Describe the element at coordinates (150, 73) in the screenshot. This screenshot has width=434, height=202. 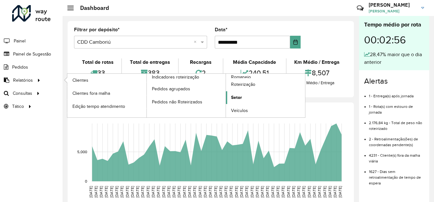
I see `div: 383` at that location.